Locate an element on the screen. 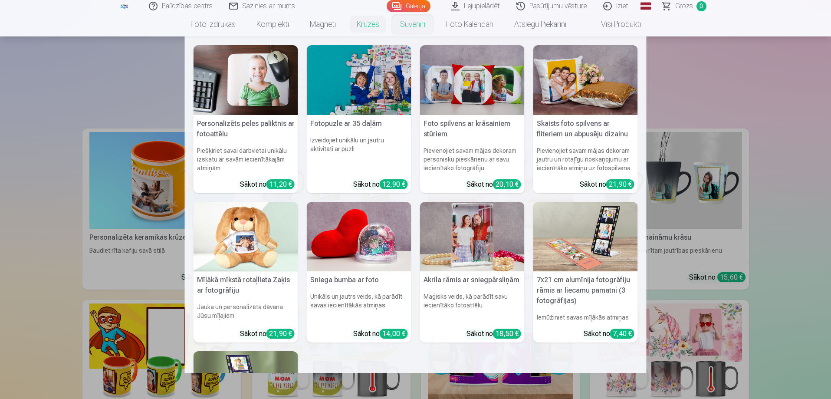 This screenshot has height=399, width=831. a: Fotopuzle ar 35 daļāmFotopuzle ar 35 daļāmIzveidojiet unikālu un jautru aktivitāti ar puzliSākot ... is located at coordinates (359, 119).